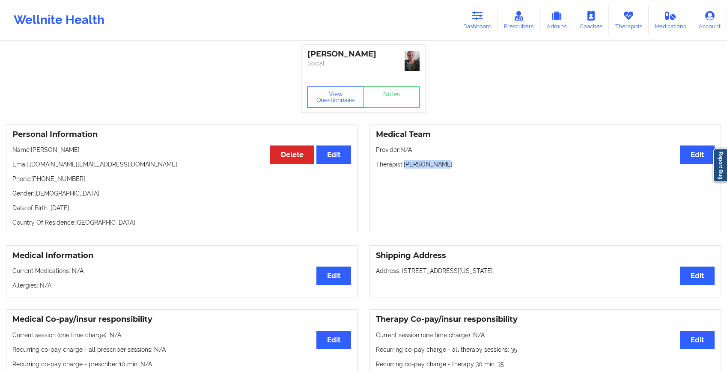 The image size is (727, 371). Describe the element at coordinates (671, 20) in the screenshot. I see `a: Medications` at that location.